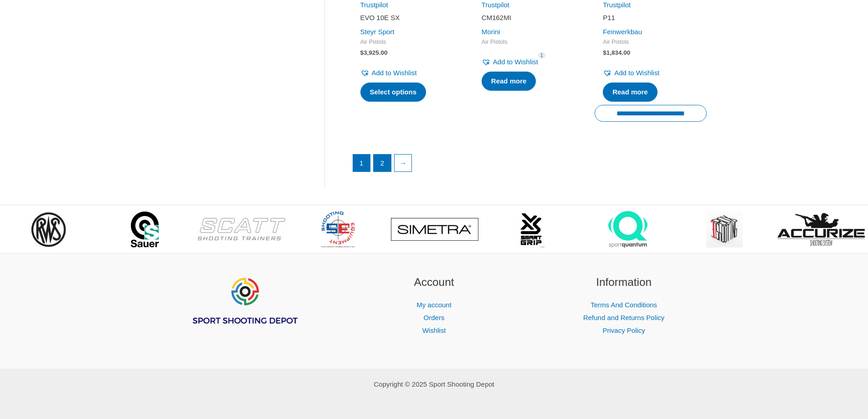 The height and width of the screenshot is (419, 868). I want to click on h2: CM162MI, so click(529, 18).